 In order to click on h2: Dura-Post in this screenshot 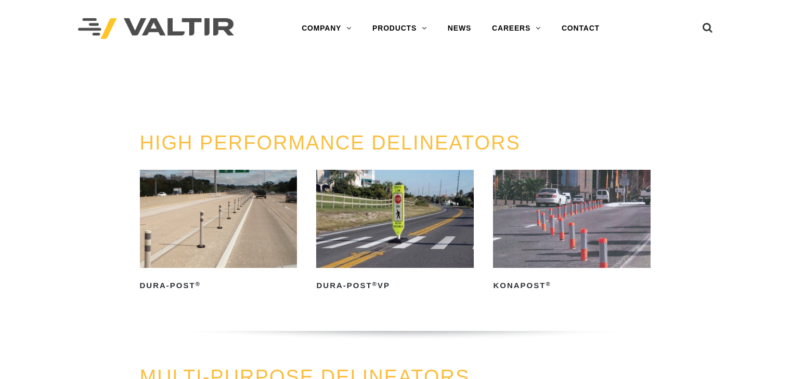, I will do `click(218, 286)`.